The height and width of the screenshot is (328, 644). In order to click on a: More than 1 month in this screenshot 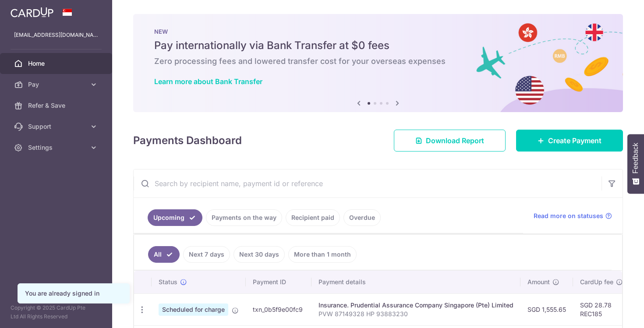, I will do `click(322, 255)`.